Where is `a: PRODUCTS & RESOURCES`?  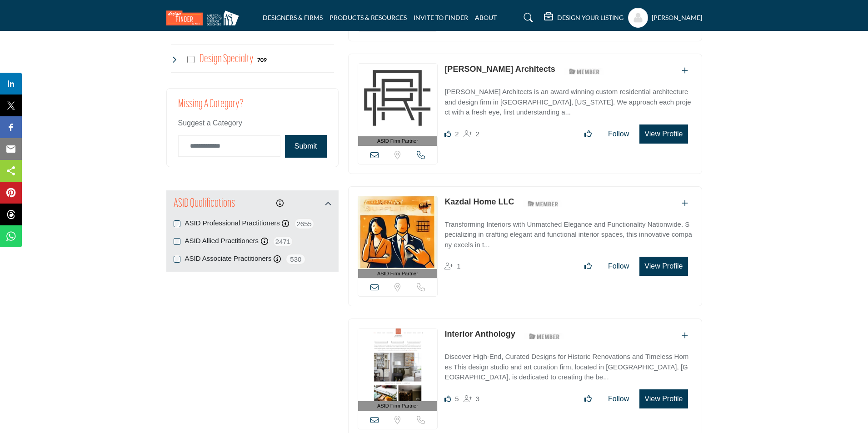
a: PRODUCTS & RESOURCES is located at coordinates (368, 17).